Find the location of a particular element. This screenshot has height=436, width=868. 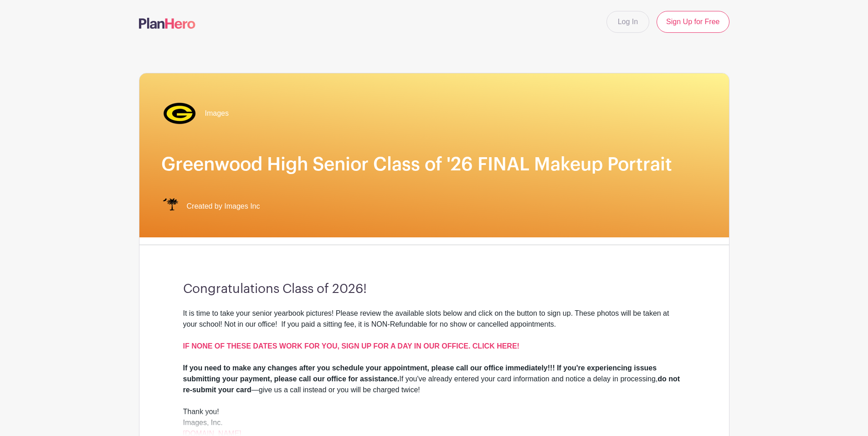

img: logo-507f7623f17ff9eddc593b1ce0a138ce2505c220e1c5a4e2b4648c50719b7d32.svg is located at coordinates (167, 23).